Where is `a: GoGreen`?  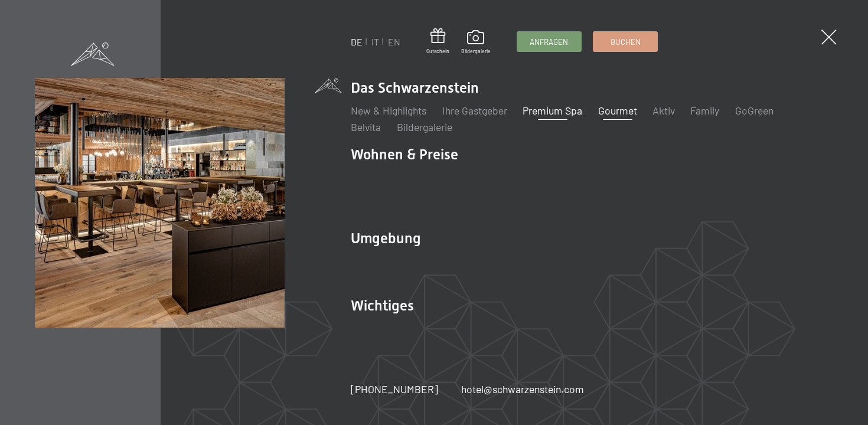 a: GoGreen is located at coordinates (754, 111).